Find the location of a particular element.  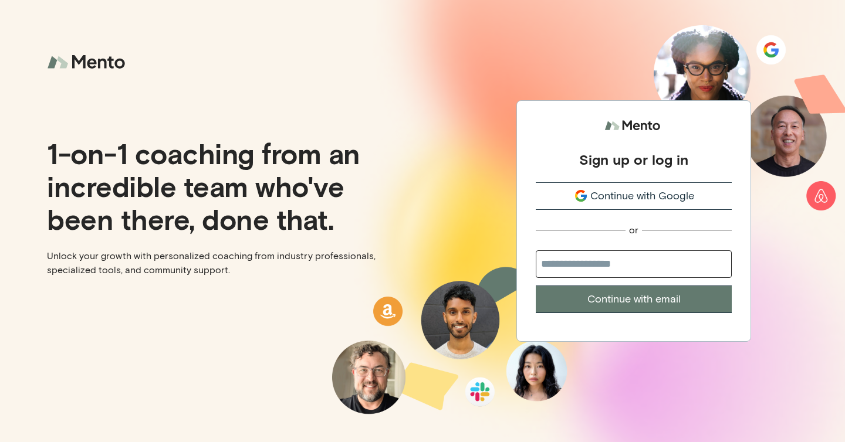

div: or is located at coordinates (634, 230).